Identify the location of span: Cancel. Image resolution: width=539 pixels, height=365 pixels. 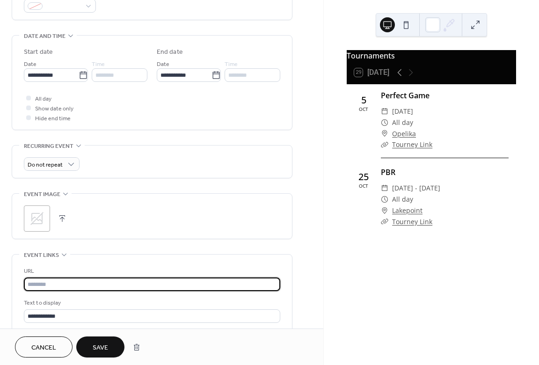
(43, 348).